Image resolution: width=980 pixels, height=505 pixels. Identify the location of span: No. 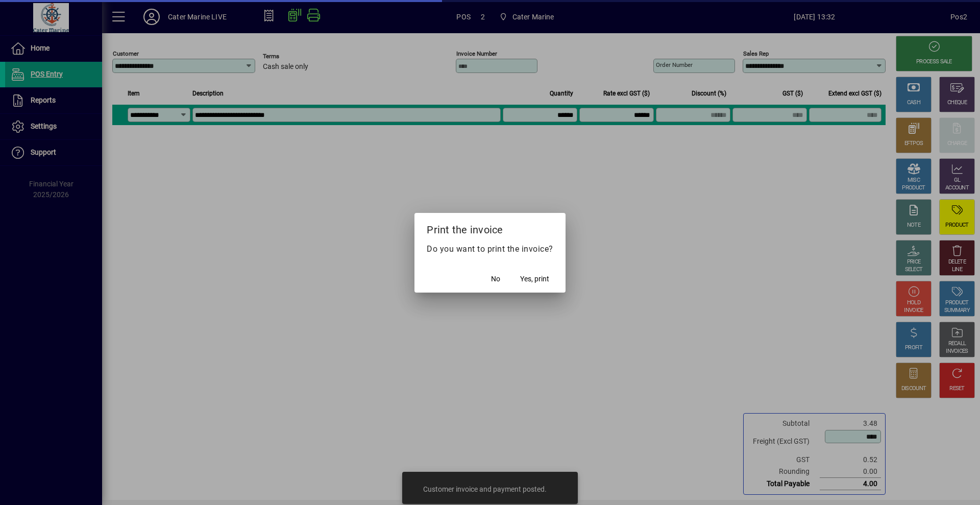
(496, 279).